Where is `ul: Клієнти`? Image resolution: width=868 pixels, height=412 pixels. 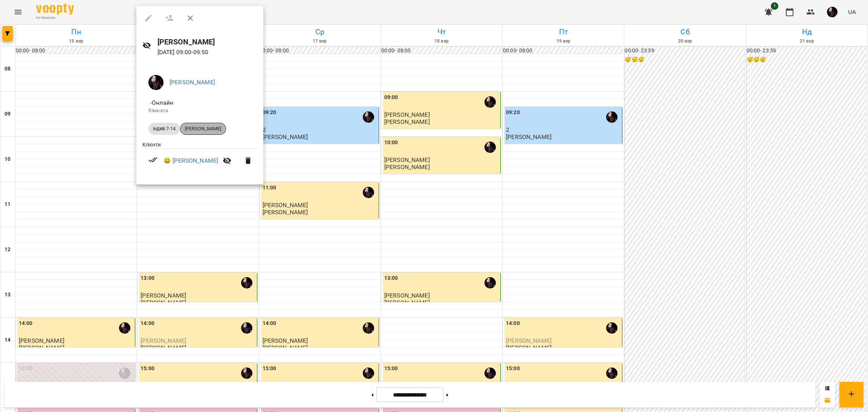
ul: Клієнти is located at coordinates (200, 158).